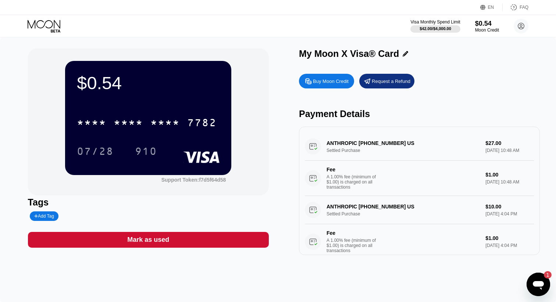 The width and height of the screenshot is (556, 302). I want to click on div: Visa Monthly Spend Limit, so click(435, 22).